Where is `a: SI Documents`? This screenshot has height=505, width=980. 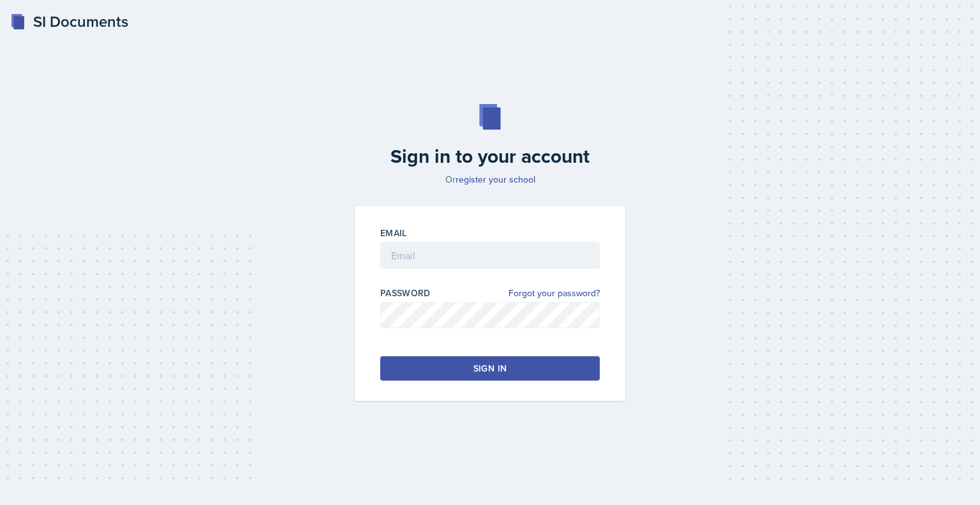
a: SI Documents is located at coordinates (69, 22).